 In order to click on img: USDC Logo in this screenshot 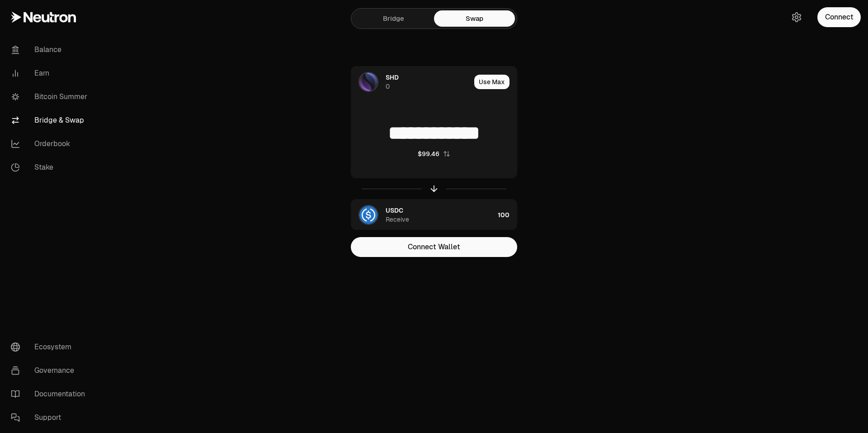, I will do `click(369, 215)`.